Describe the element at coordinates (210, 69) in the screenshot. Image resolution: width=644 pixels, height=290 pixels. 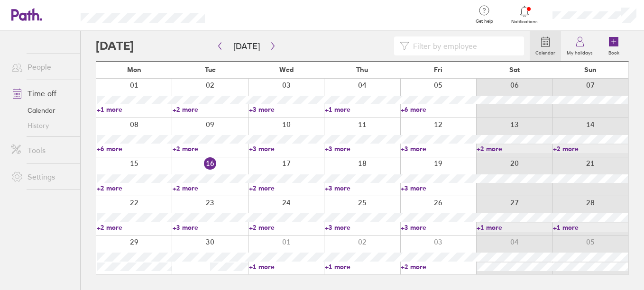
I see `span: Tue` at that location.